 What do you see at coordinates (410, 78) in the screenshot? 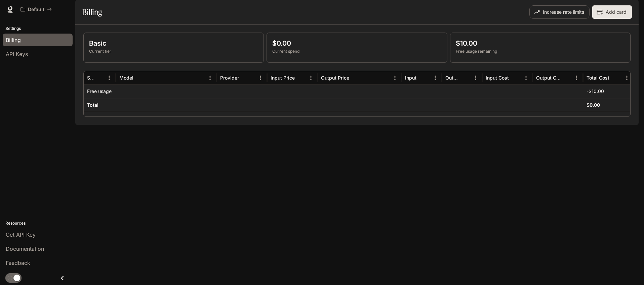
I see `div: Input` at bounding box center [410, 78].